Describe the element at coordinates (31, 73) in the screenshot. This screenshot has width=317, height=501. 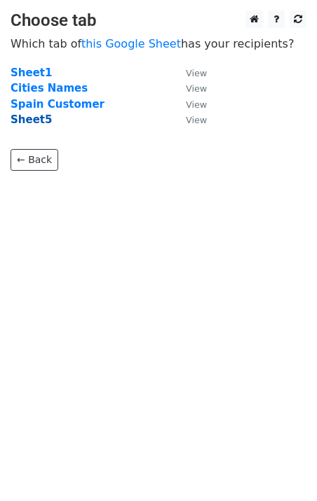
I see `a: Sheet1` at that location.